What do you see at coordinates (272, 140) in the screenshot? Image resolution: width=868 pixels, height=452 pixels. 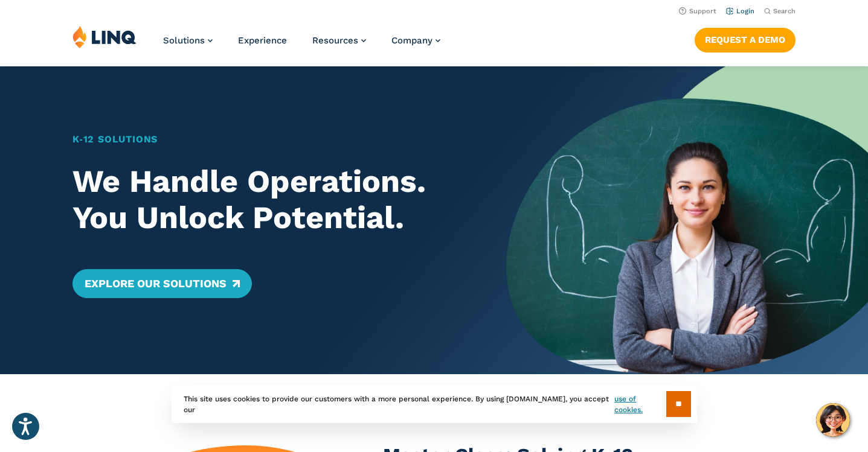 I see `h1: K‑12 Solutions` at bounding box center [272, 140].